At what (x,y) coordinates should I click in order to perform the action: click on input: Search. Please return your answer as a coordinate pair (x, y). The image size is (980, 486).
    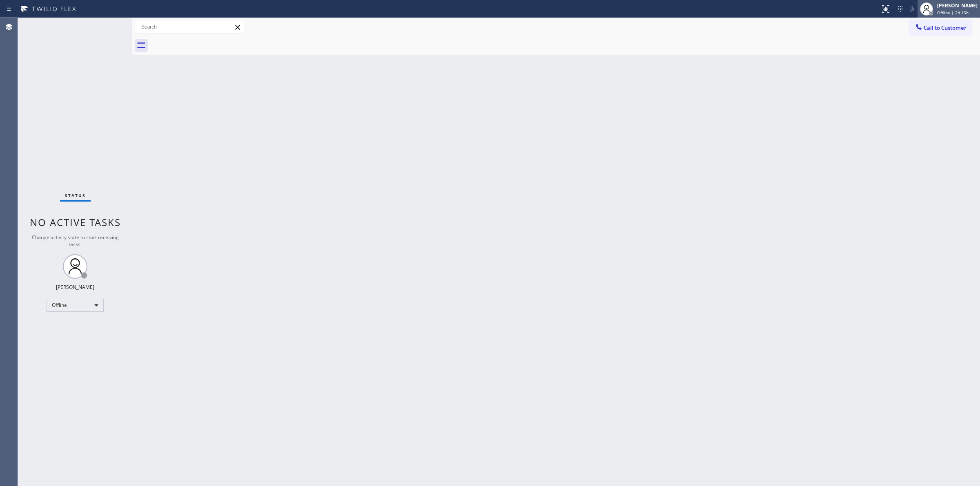
    Looking at the image, I should click on (190, 27).